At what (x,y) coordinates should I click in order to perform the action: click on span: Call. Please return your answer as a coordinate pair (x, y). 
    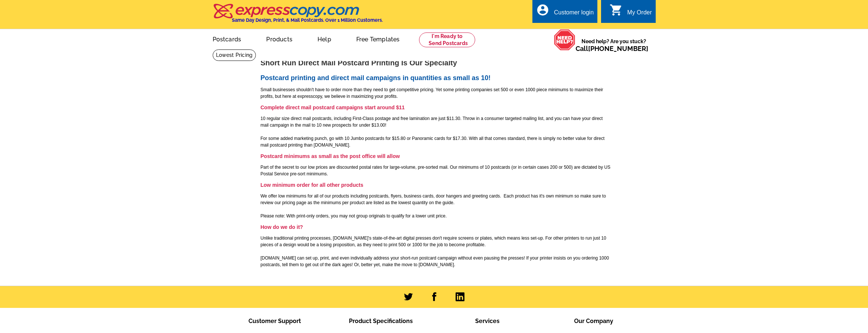
    Looking at the image, I should click on (611, 48).